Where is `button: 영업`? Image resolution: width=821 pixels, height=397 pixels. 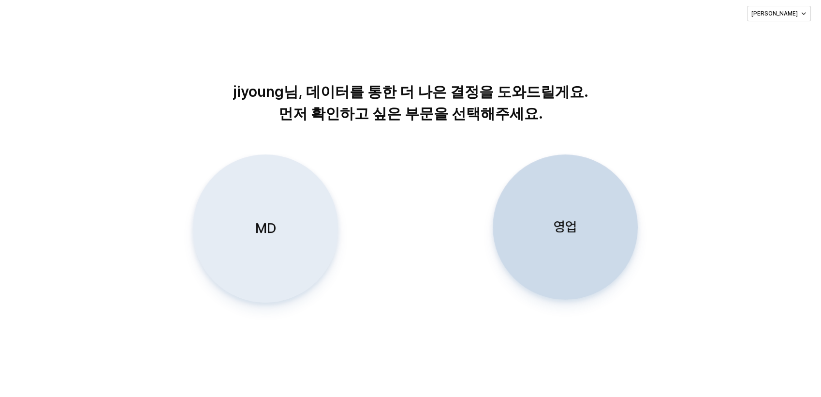
button: 영업 is located at coordinates (565, 227).